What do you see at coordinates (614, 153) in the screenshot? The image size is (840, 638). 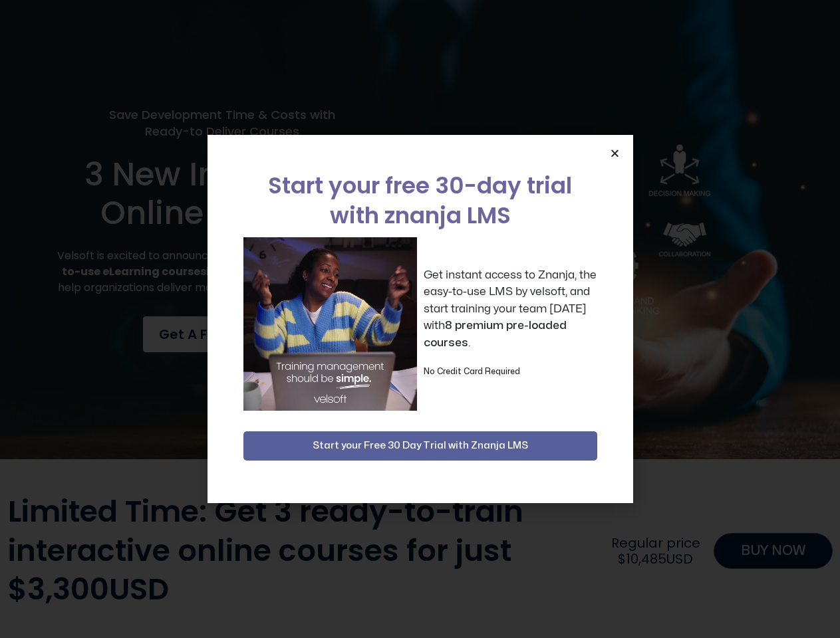 I see `a: Close` at bounding box center [614, 153].